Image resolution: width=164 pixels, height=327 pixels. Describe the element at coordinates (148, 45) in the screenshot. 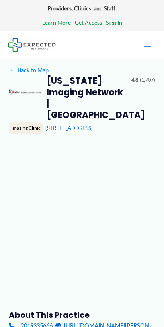

I see `button: Main menu toggle` at that location.